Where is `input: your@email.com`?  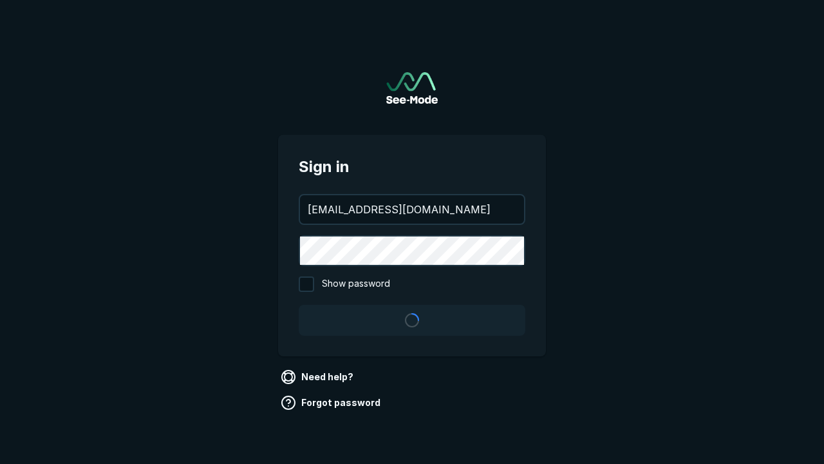 input: your@email.com is located at coordinates (412, 209).